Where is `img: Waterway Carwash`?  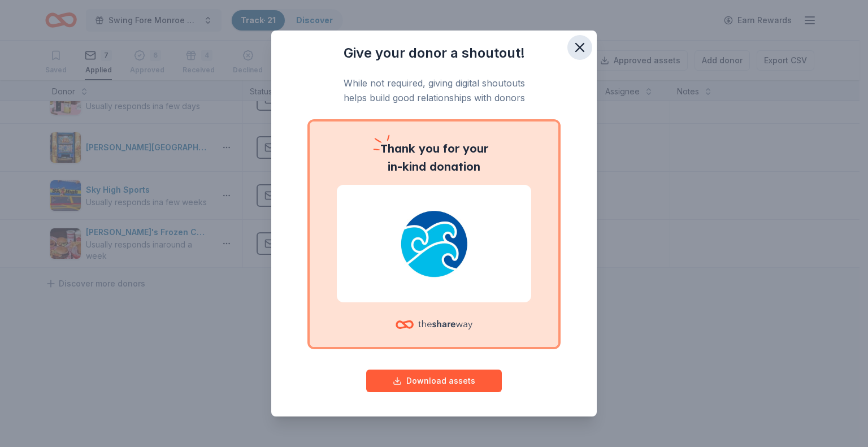 img: Waterway Carwash is located at coordinates (434, 243).